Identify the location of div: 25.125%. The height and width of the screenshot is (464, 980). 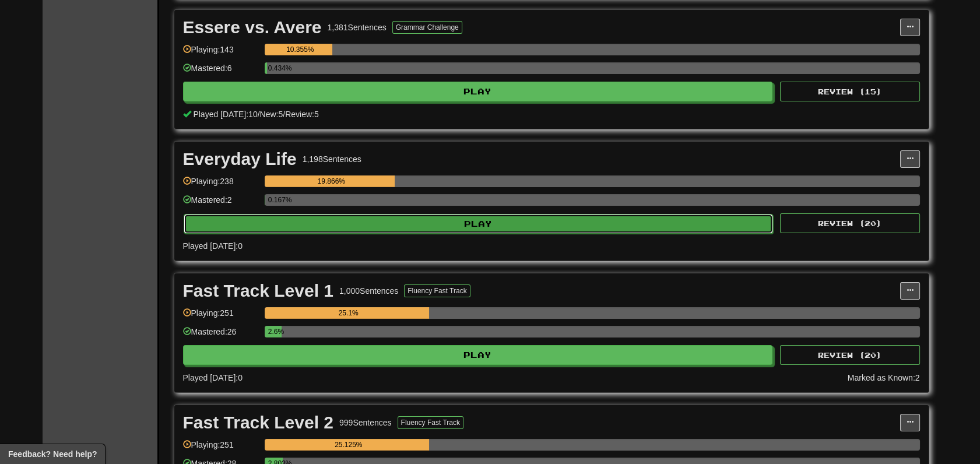
(349, 444).